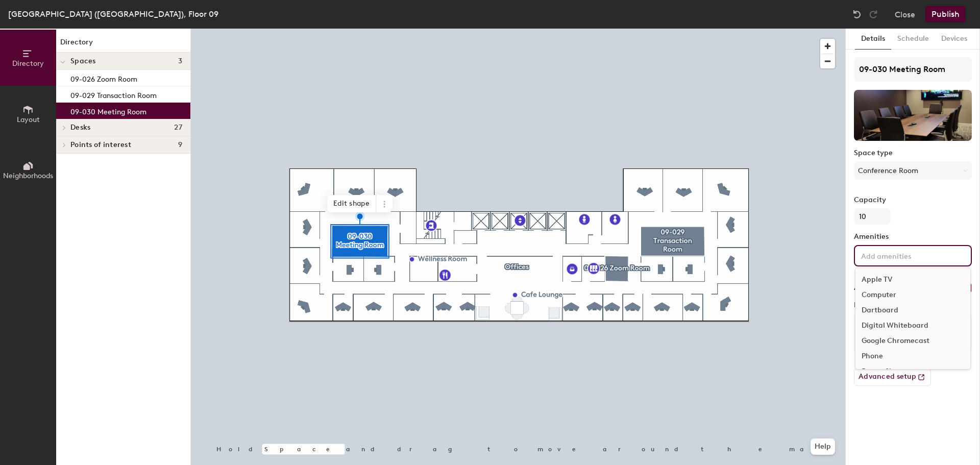  I want to click on button: Details, so click(873, 39).